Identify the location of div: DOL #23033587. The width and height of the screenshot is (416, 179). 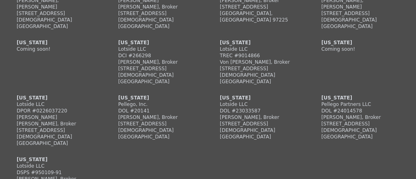
(259, 111).